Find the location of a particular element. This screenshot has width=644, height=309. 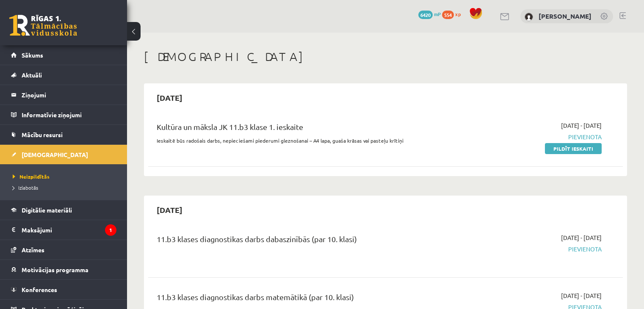

img: Juris Zīle is located at coordinates (529, 17).